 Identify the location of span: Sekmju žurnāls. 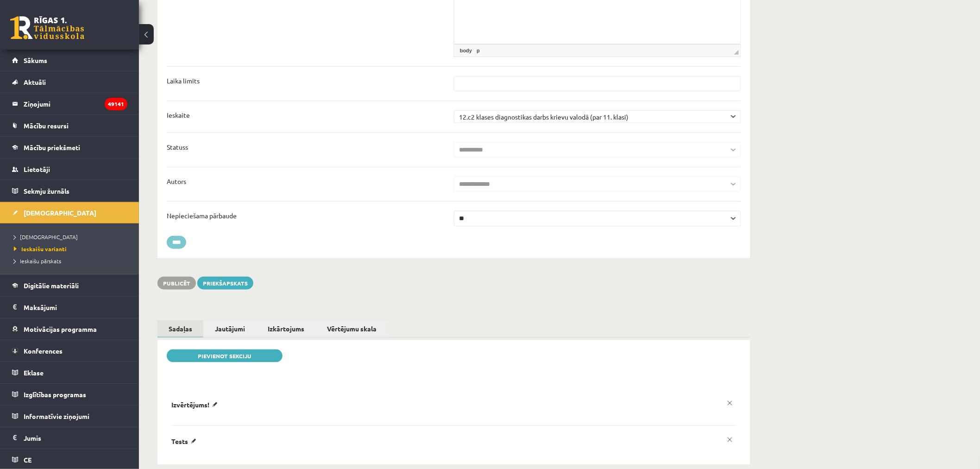
(46, 191).